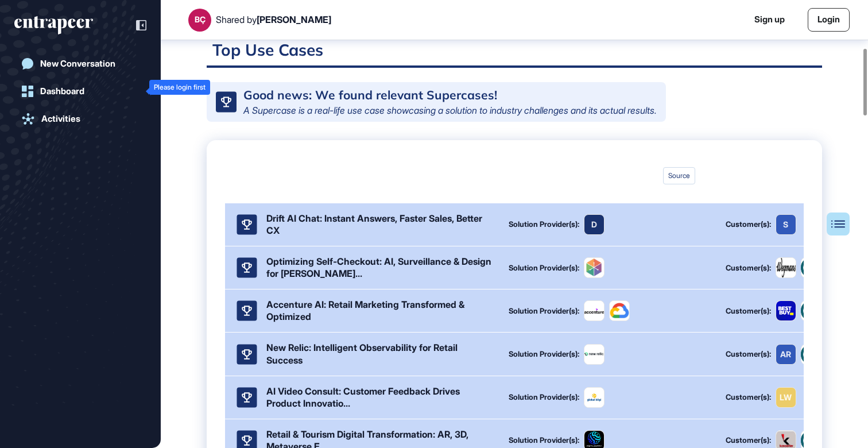 The height and width of the screenshot is (448, 868). I want to click on div: S, so click(785, 224).